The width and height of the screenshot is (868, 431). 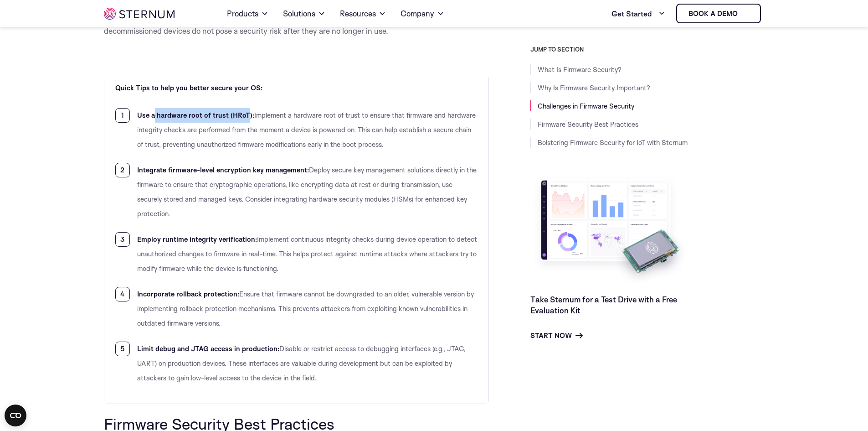 I want to click on a: Why Is Firmware Security Important?, so click(x=594, y=88).